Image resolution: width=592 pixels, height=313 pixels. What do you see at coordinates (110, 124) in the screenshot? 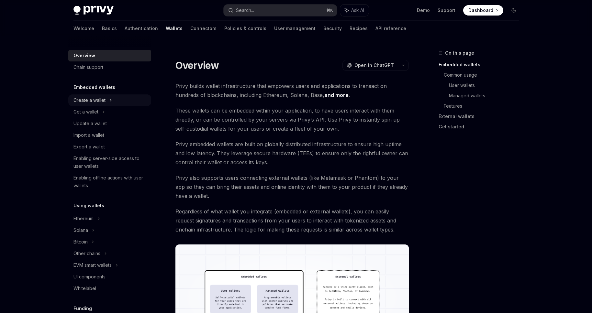
I see `a: Update a wallet` at bounding box center [110, 124].